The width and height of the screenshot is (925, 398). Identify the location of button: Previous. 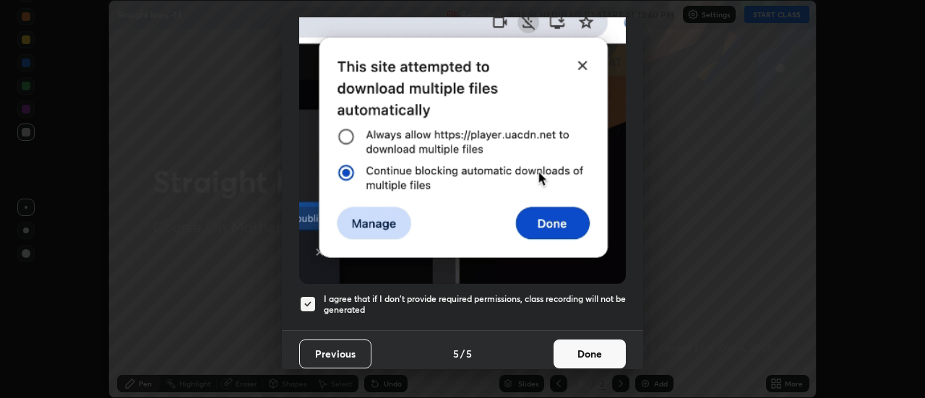
(335, 354).